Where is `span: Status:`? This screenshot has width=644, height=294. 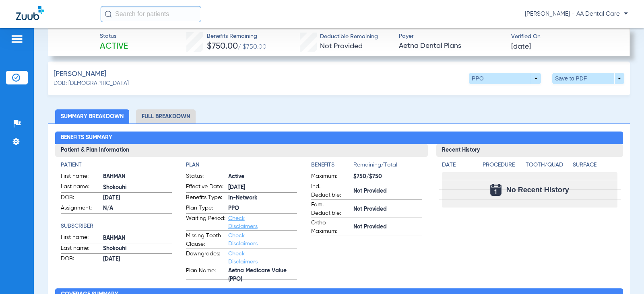
span: Status: is located at coordinates (205, 177).